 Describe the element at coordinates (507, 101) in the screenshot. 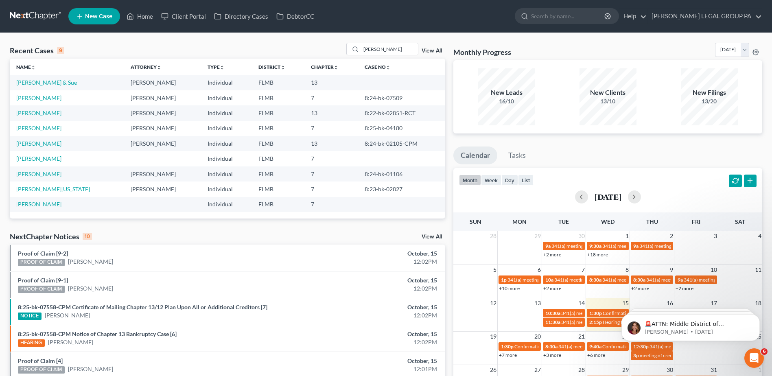

I see `div: 16/10` at that location.